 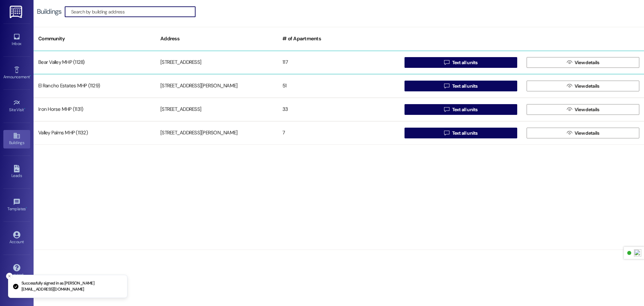 What do you see at coordinates (339, 86) in the screenshot?
I see `div: 51` at bounding box center [339, 86].